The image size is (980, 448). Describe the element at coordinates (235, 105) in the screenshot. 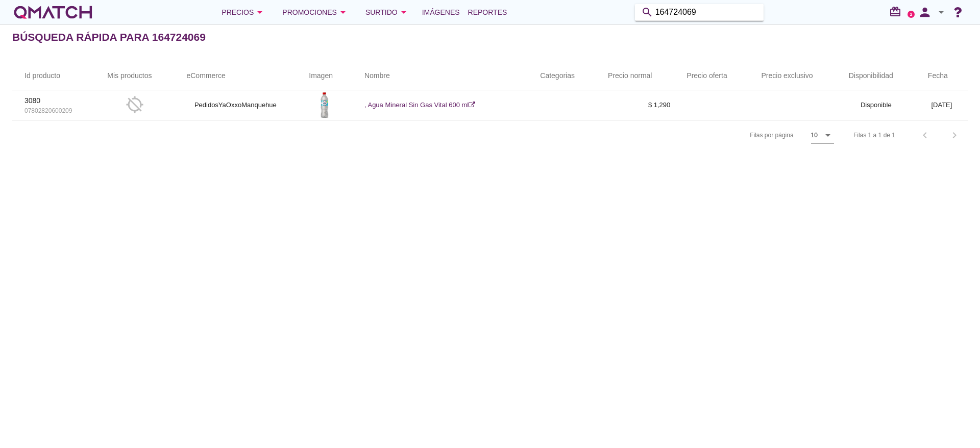

I see `td: PedidosYaOxxoManquehue` at that location.